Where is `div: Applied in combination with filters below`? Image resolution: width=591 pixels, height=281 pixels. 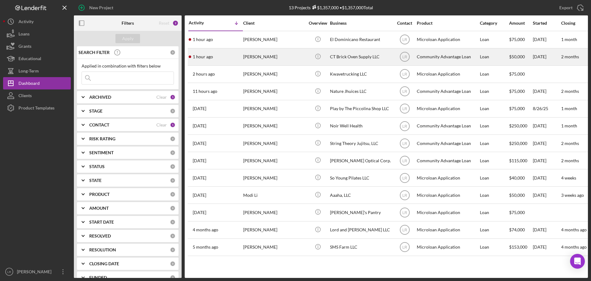 div: Applied in combination with filters below is located at coordinates (128, 66).